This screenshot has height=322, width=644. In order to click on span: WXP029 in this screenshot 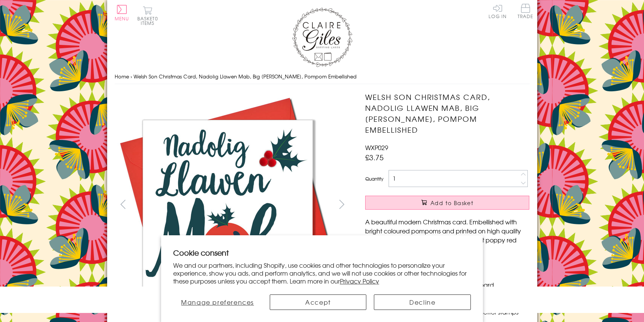, I will do `click(376, 147)`.